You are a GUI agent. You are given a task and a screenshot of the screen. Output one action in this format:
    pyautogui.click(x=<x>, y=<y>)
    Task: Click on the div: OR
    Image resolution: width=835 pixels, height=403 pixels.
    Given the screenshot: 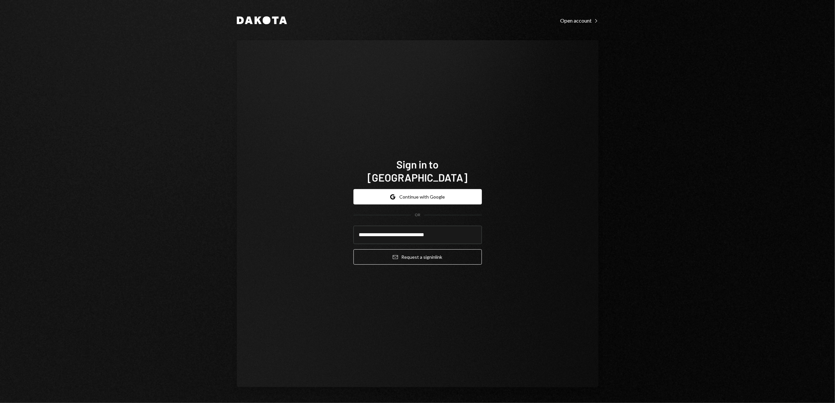 What is the action you would take?
    pyautogui.click(x=417, y=215)
    